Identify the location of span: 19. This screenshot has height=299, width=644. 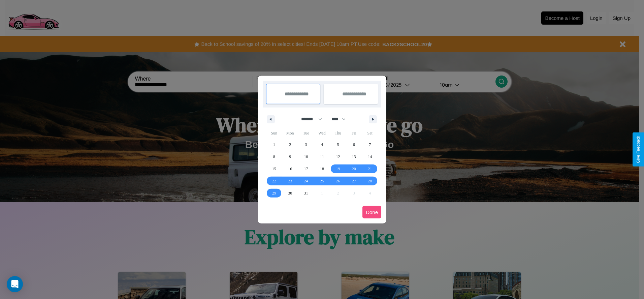
(338, 169).